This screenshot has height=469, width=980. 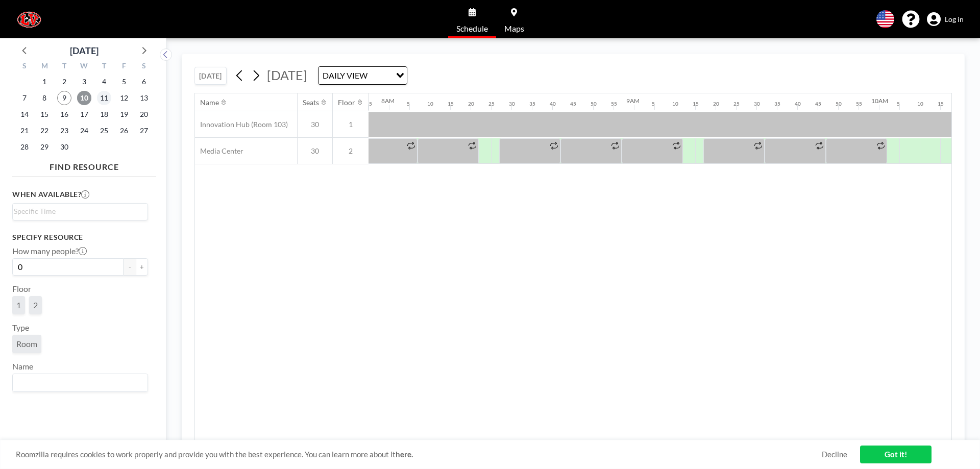 What do you see at coordinates (553, 104) in the screenshot?
I see `div: 40` at bounding box center [553, 104].